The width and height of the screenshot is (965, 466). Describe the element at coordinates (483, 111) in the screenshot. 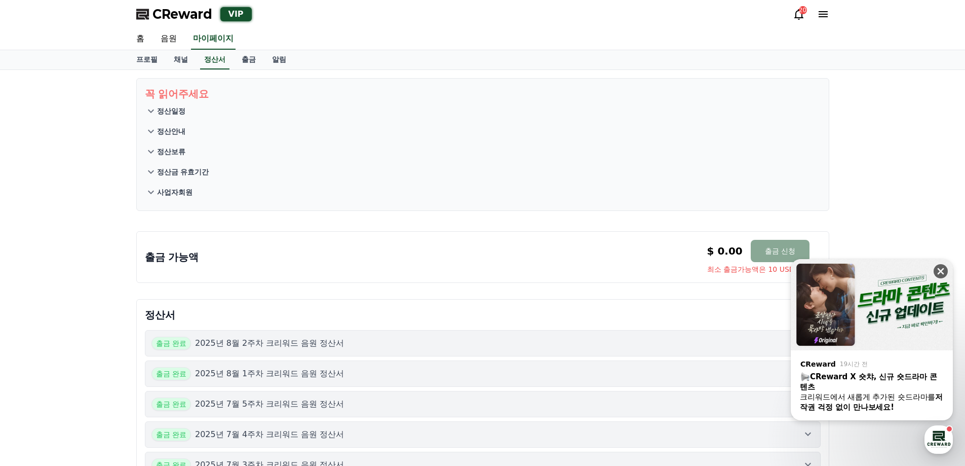

I see `button: 정산일정` at that location.